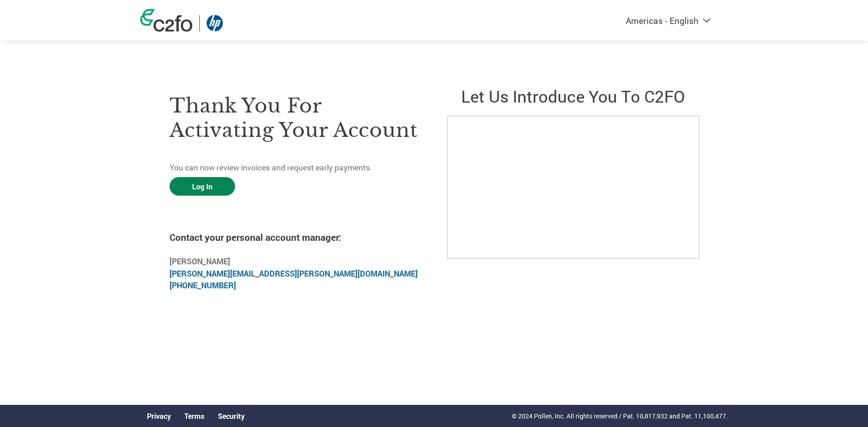  I want to click on a: Terms, so click(195, 416).